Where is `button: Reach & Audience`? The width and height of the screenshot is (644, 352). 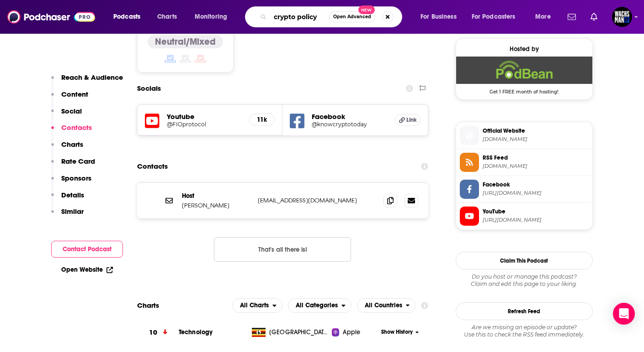 button: Reach & Audience is located at coordinates (87, 81).